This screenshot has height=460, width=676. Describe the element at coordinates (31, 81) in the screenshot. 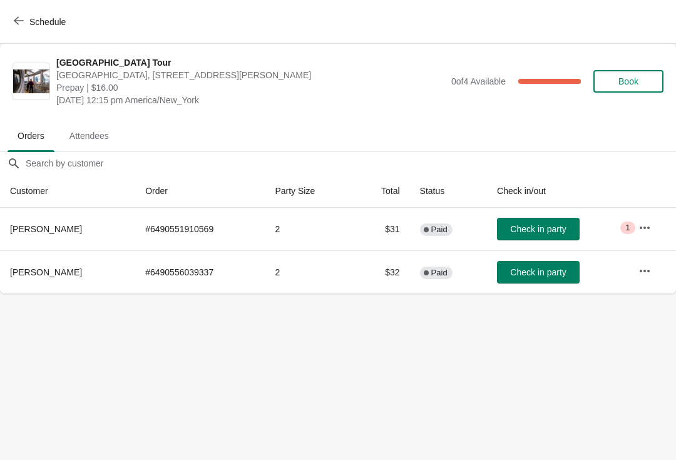

I see `img: City Hall Tower Tour` at that location.